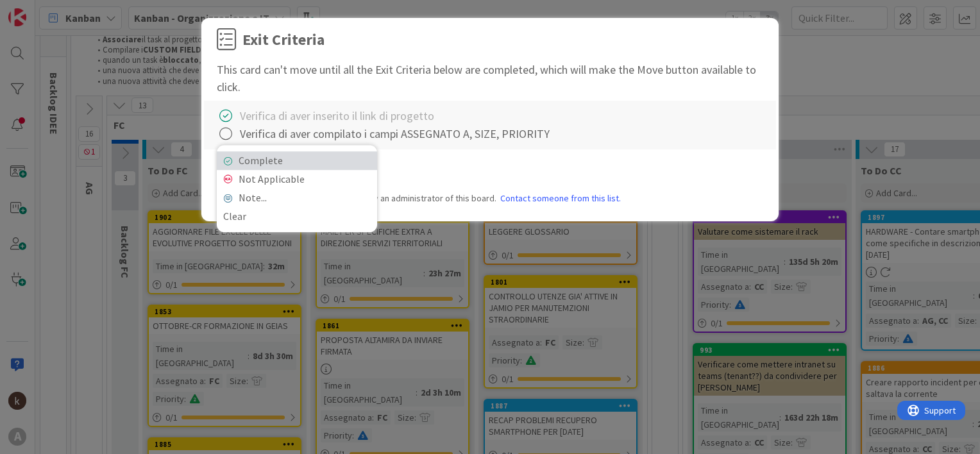  What do you see at coordinates (490, 78) in the screenshot?
I see `div: This card can't move until all the Exit Criteria below are completed, which will make the Move bu...` at bounding box center [490, 78].